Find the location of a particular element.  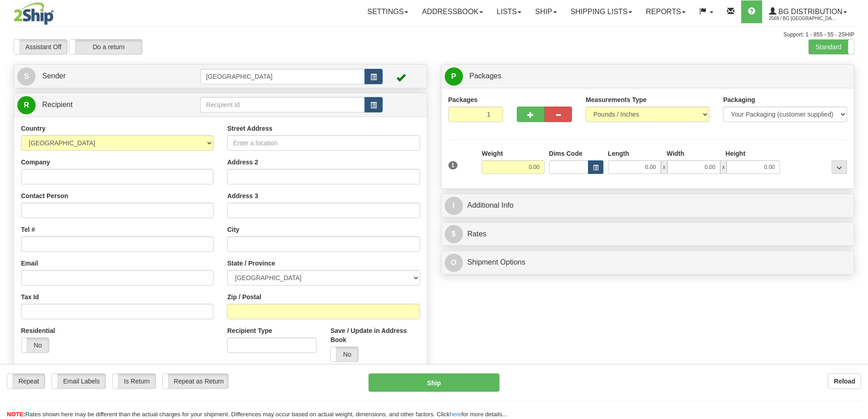

span: Sender is located at coordinates (54, 75).